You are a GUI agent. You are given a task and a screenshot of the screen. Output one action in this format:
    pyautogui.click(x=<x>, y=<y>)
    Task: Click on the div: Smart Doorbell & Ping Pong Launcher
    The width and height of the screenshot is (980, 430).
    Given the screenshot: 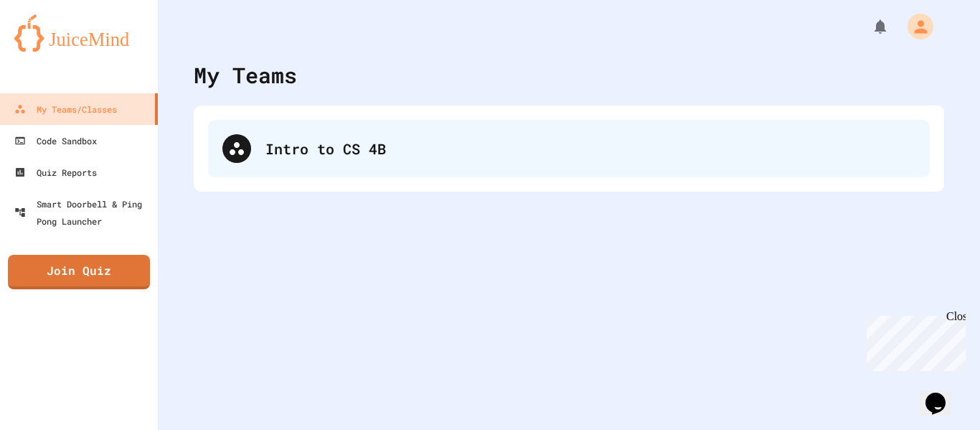 What is the action you would take?
    pyautogui.click(x=83, y=212)
    